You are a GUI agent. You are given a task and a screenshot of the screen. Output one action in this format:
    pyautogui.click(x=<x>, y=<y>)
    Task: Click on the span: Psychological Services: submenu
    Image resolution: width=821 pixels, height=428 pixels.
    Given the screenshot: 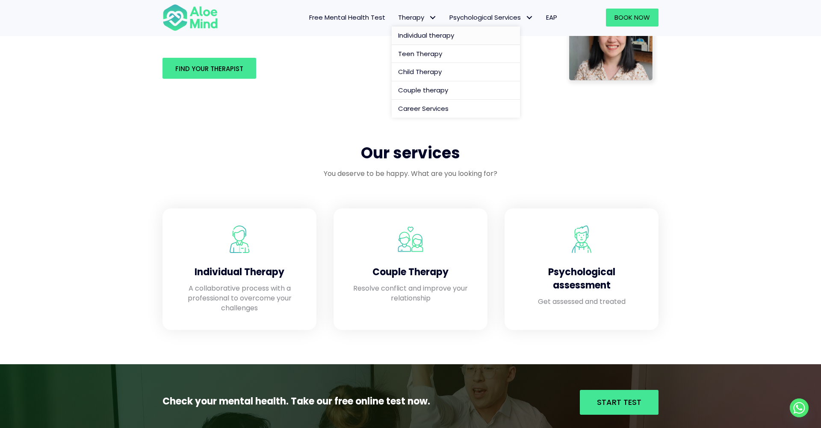 What is the action you would take?
    pyautogui.click(x=529, y=18)
    